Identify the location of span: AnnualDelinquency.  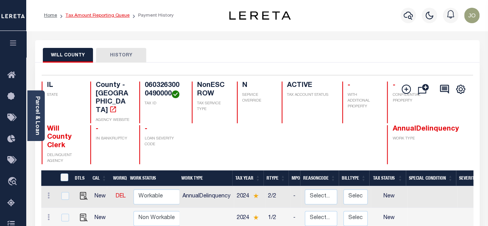
(426, 129).